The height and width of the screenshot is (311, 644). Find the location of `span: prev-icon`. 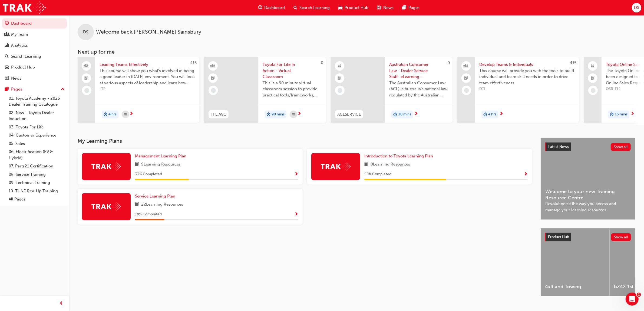

span: prev-icon is located at coordinates (61, 304).